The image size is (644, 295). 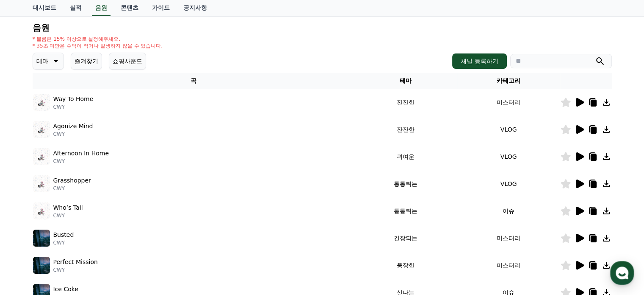 What do you see at coordinates (83, 235) in the screenshot?
I see `a: 대화` at bounding box center [83, 235].